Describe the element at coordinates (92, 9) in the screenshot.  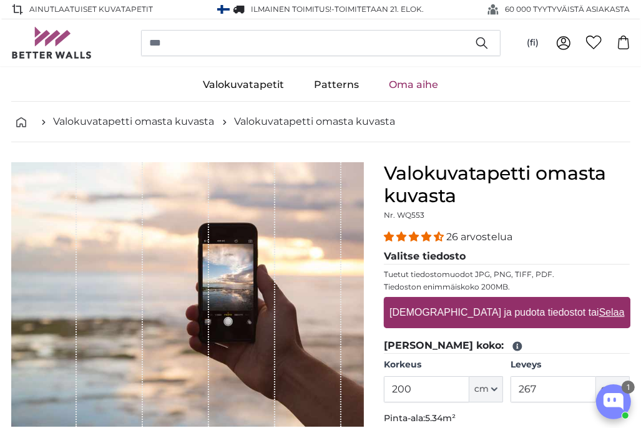
I see `span: AINUTLAATUISET Kuvatapetit` at that location.